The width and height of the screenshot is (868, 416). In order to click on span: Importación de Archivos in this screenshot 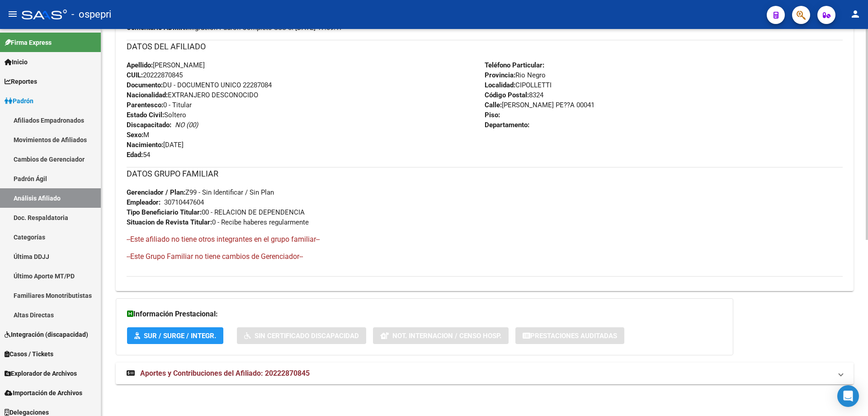, I will do `click(44, 392)`.